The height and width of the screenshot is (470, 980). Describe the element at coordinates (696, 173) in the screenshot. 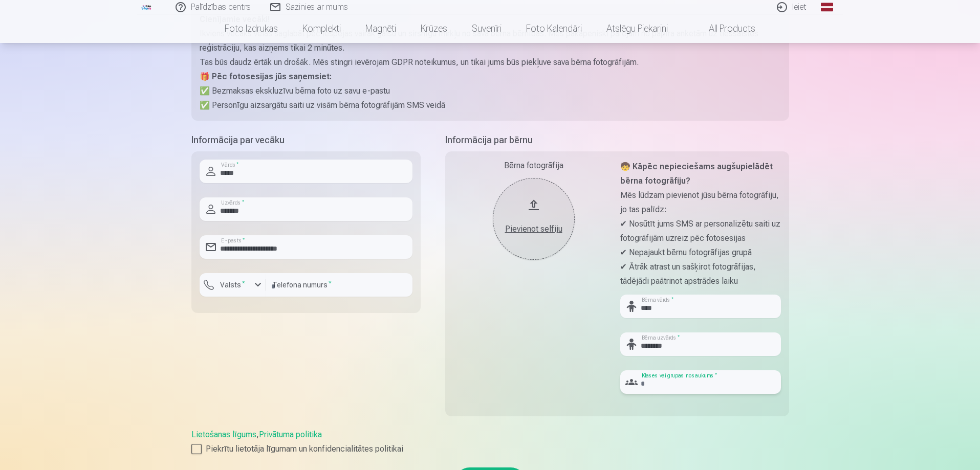

I see `strong: 🧒 Kāpēc nepieciešams augšupielādēt bērna fotogrāfiju?` at that location.